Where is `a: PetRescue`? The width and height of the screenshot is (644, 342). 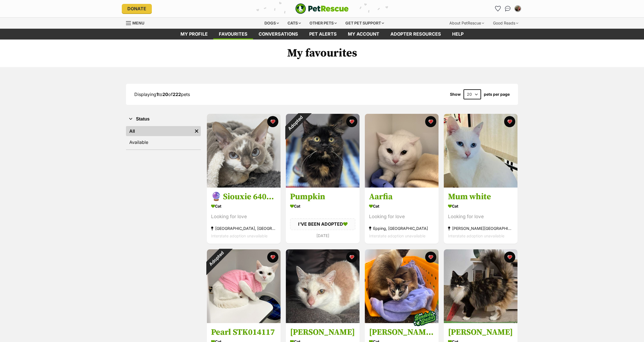
a: PetRescue is located at coordinates (322, 9).